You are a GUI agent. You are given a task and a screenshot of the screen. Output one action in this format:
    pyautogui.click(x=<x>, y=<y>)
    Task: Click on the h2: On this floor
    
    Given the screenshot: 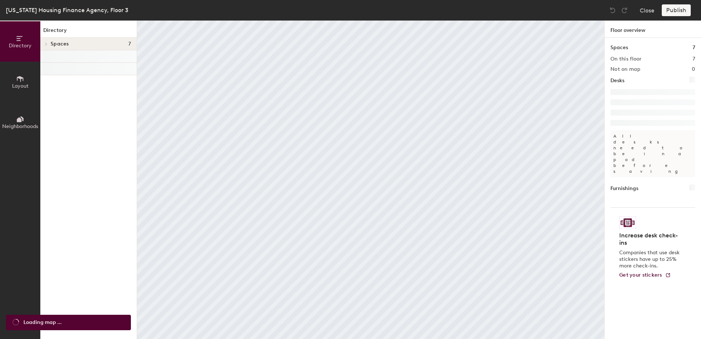 What is the action you would take?
    pyautogui.click(x=626, y=59)
    